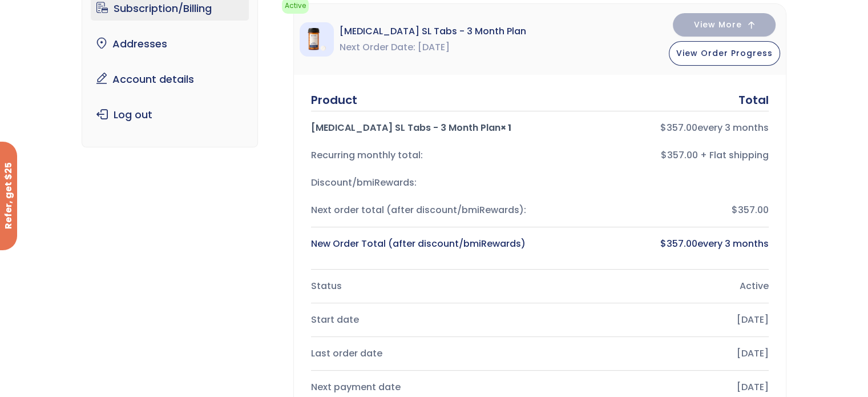 This screenshot has height=397, width=868. What do you see at coordinates (421, 244) in the screenshot?
I see `div: New Order Total (after discount/bmiRewards)` at bounding box center [421, 244].